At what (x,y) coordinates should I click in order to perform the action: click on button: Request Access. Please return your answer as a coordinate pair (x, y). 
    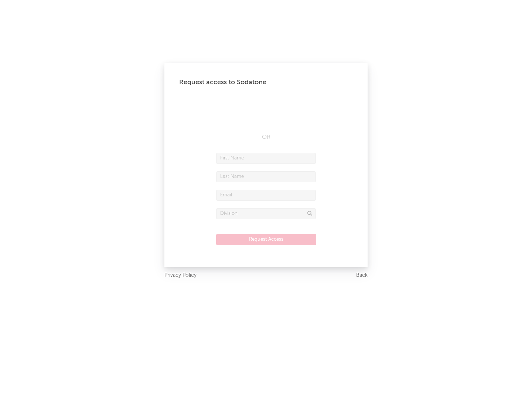
    Looking at the image, I should click on (266, 239).